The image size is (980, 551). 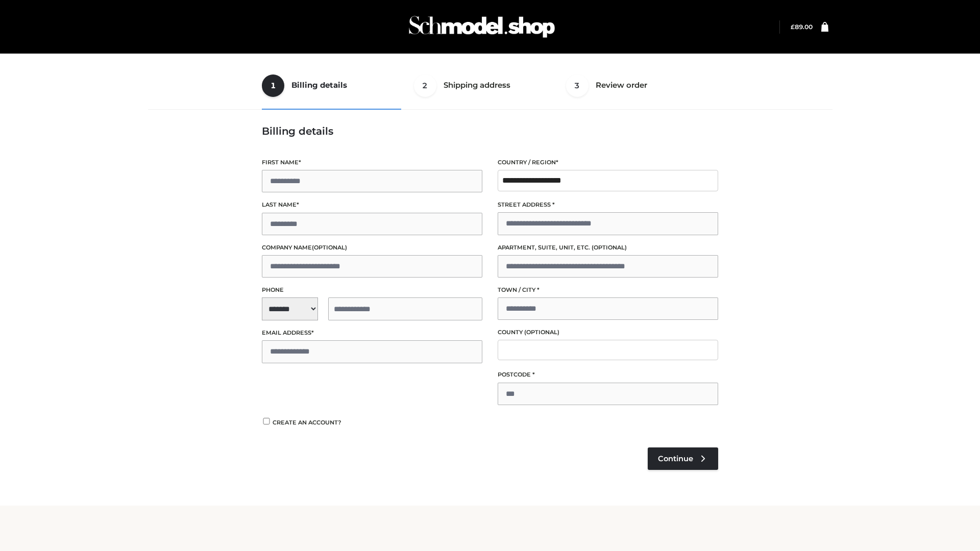 I want to click on input: Create an account?, so click(x=266, y=421).